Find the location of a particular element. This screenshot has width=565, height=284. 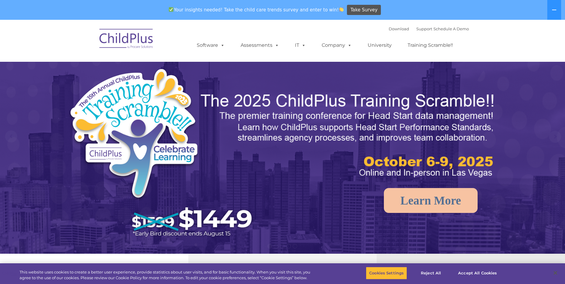

a: Learn More is located at coordinates (431, 201).